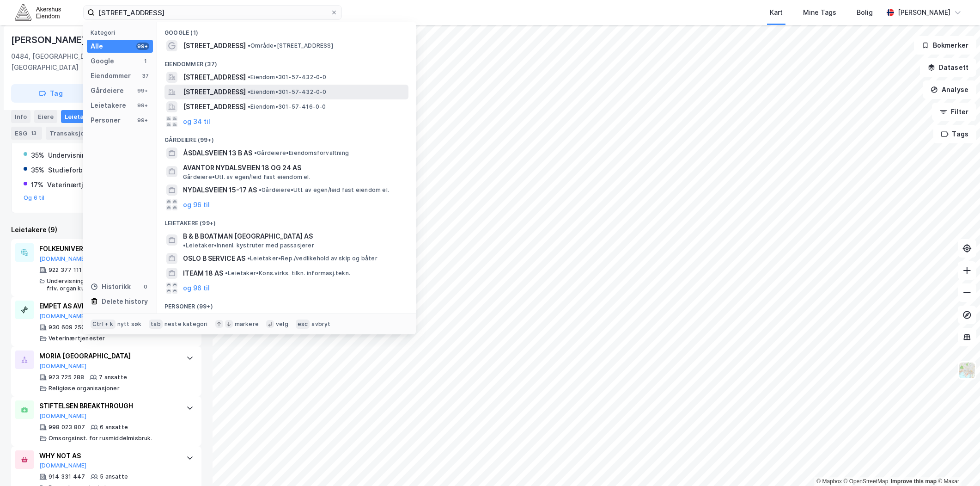  I want to click on div: Omsorgsinst. for rusmiddelmisbruk., so click(101, 438).